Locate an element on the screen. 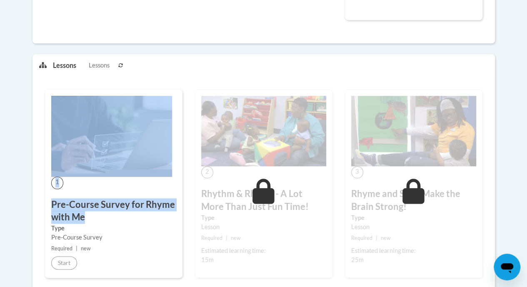 This screenshot has width=527, height=287. span: 25m is located at coordinates (357, 260).